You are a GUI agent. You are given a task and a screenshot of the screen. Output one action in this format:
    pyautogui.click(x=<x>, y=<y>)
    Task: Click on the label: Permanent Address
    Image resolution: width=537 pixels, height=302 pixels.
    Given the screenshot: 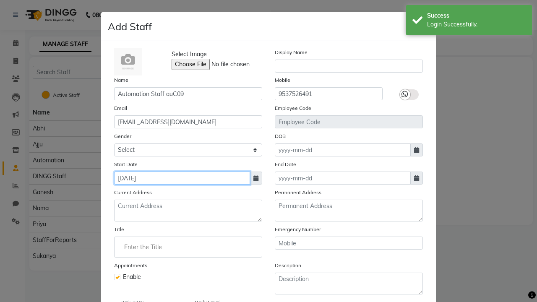 What is the action you would take?
    pyautogui.click(x=298, y=193)
    